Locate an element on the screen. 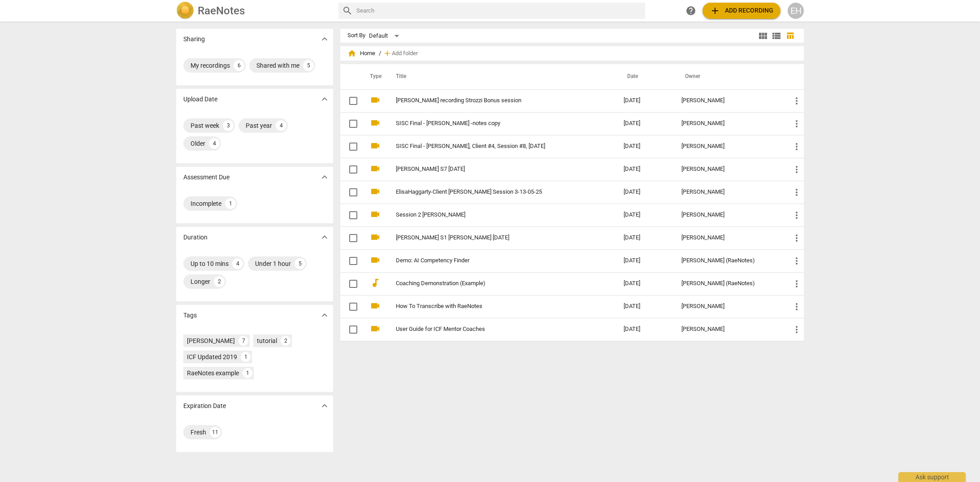 The height and width of the screenshot is (482, 980). div: ICF Updated 2019 is located at coordinates (212, 357).